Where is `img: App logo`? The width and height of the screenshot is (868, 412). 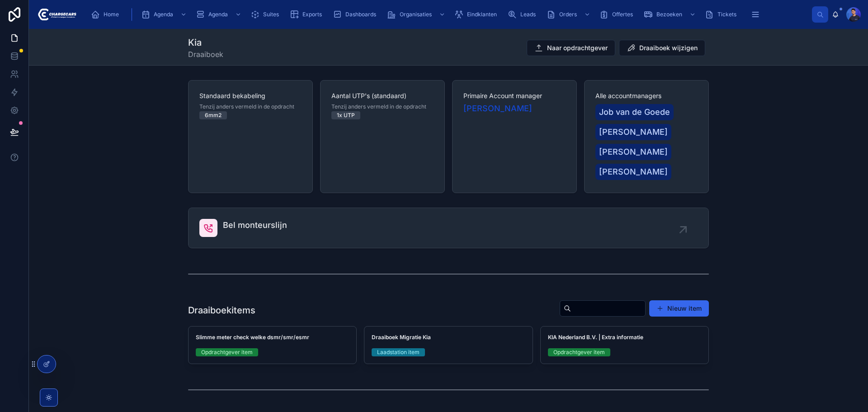
img: App logo is located at coordinates (56, 14).